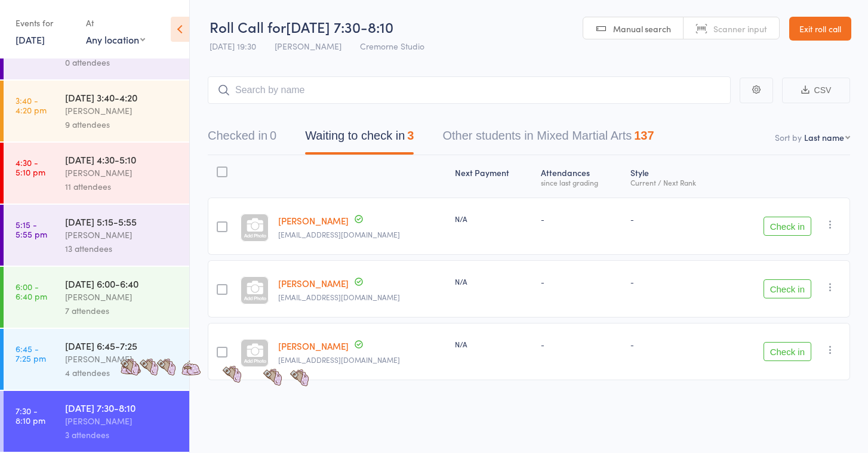 Image resolution: width=868 pixels, height=453 pixels. What do you see at coordinates (392, 46) in the screenshot?
I see `span: Cremorne Studio` at bounding box center [392, 46].